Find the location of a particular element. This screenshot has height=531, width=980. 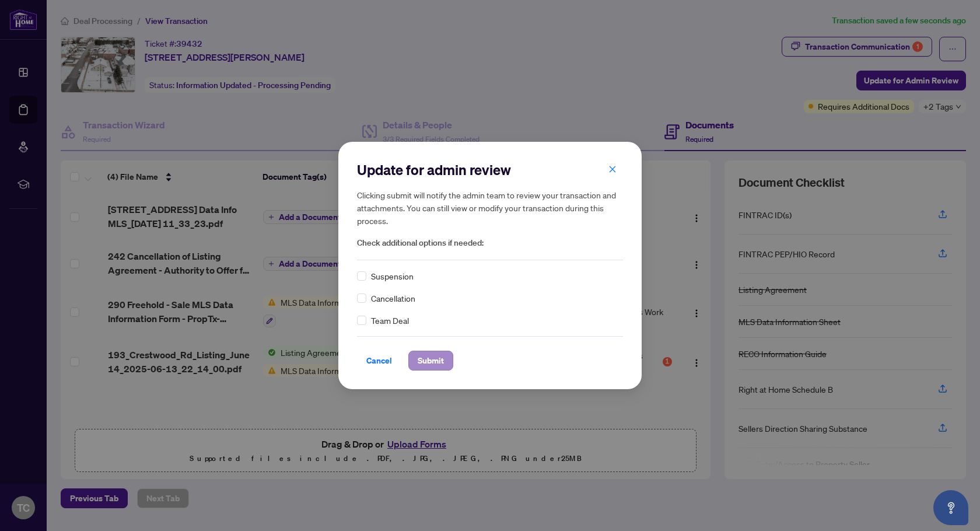

span: close is located at coordinates (613, 169).